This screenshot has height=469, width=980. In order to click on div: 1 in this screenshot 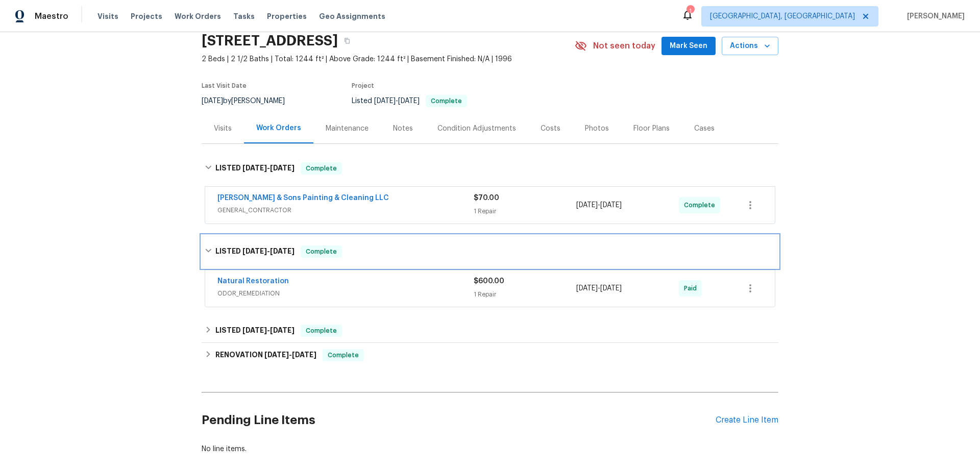, I will do `click(690, 12)`.